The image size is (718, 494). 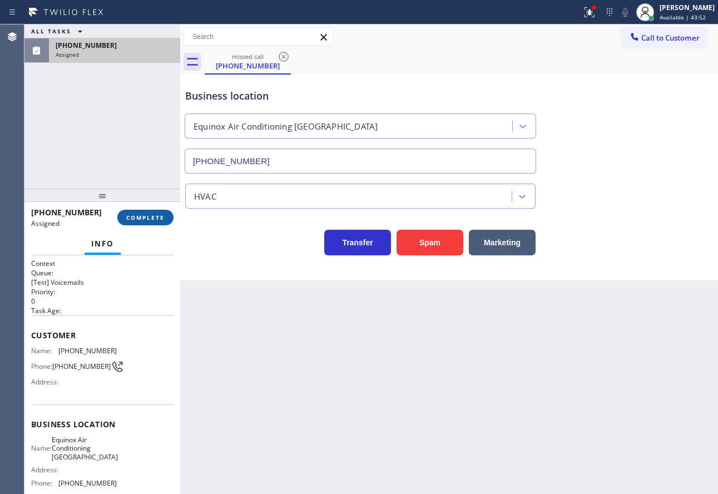 What do you see at coordinates (145, 217) in the screenshot?
I see `span: COMPLETE` at bounding box center [145, 217].